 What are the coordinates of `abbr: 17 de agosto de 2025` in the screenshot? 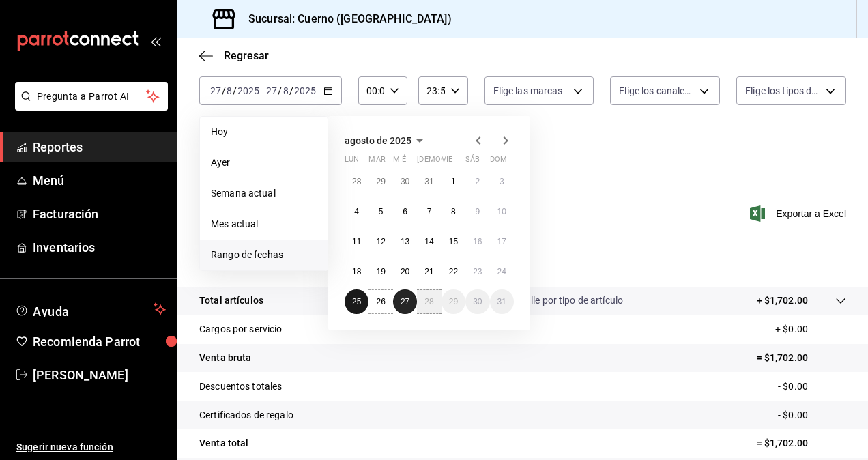 It's located at (501, 242).